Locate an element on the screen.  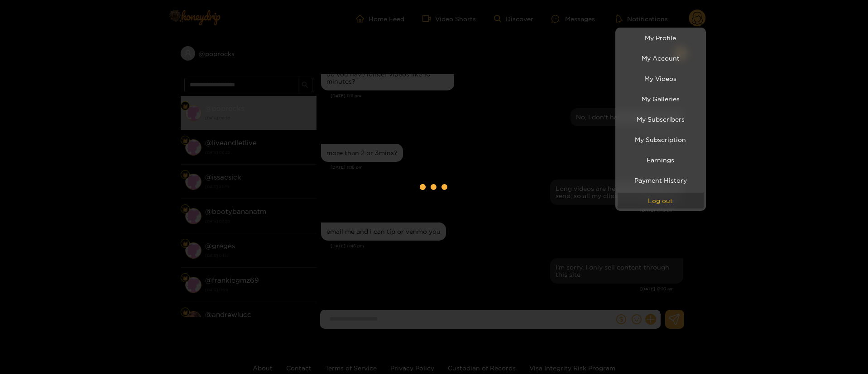
a: My Subscribers is located at coordinates (661, 119).